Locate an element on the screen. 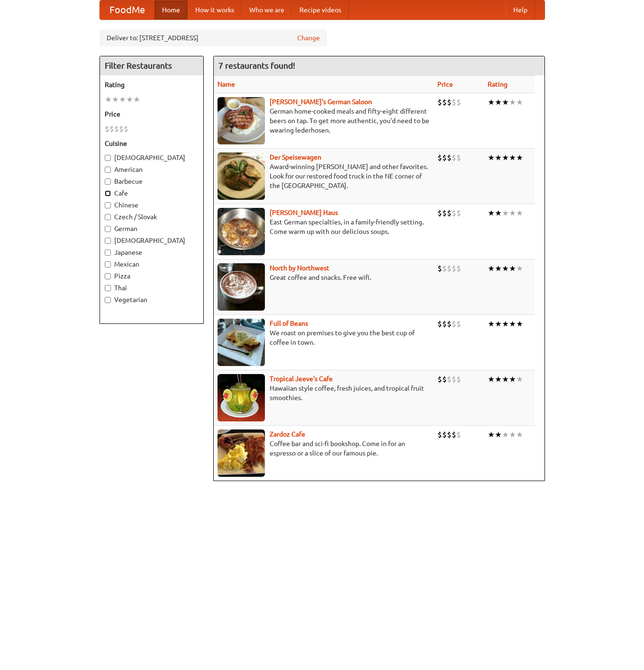 The width and height of the screenshot is (644, 670). p: German home-cooked meals and fifty-eight different beers on tap. To get more authentic, you'd nee... is located at coordinates (324, 121).